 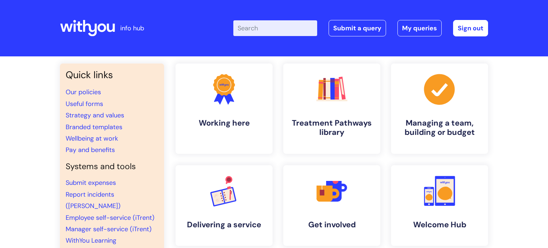 I want to click on a: Employee self-service (iTrent), so click(x=110, y=218).